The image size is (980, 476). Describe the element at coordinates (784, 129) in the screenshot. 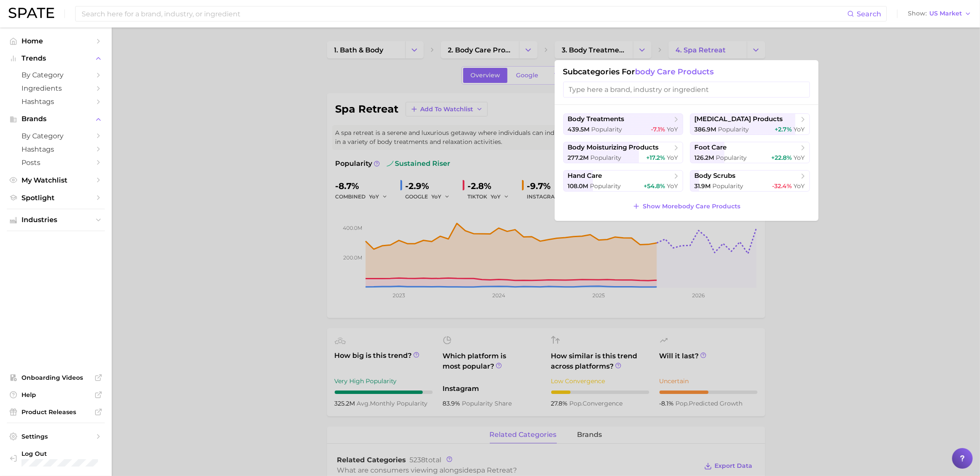

I see `span: +2.7%` at that location.